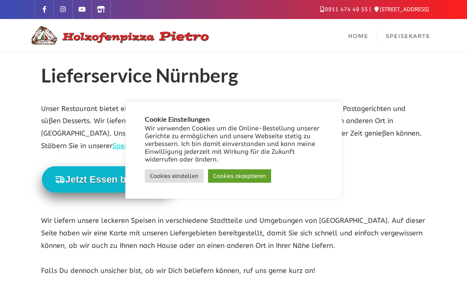 This screenshot has height=298, width=467. What do you see at coordinates (233, 271) in the screenshot?
I see `p: Falls Du dennoch unsicher bist, ob wir Dich beliefern können, ruf uns gerne kurz an!` at bounding box center [233, 271].